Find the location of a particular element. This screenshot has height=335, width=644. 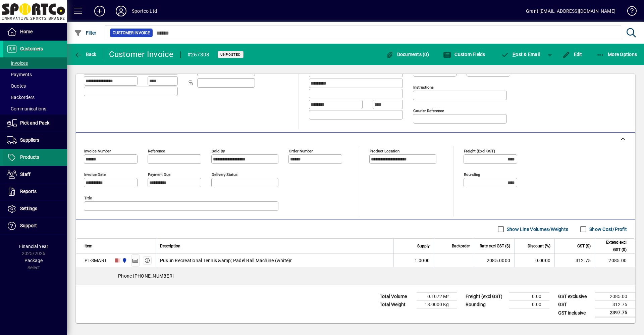

mat-label: Sold by is located at coordinates (218, 151).